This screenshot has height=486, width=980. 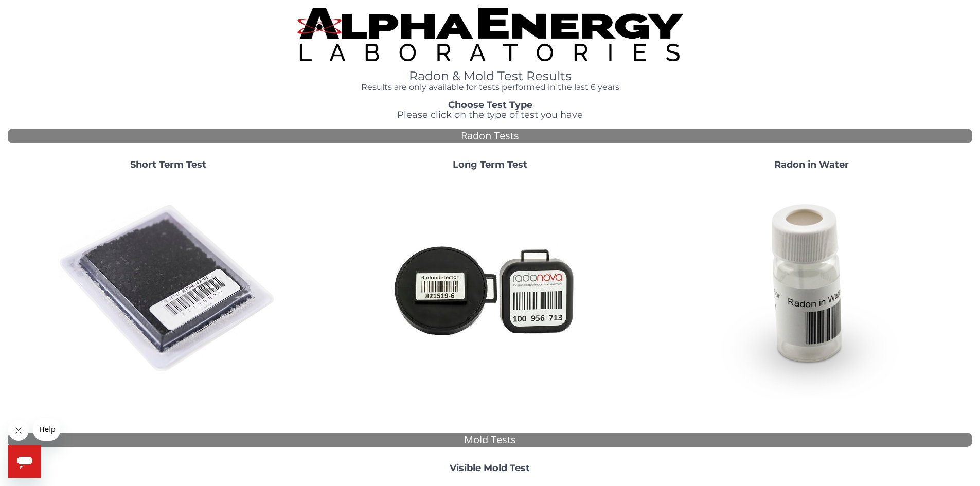 I want to click on div: Mold Tests, so click(x=490, y=439).